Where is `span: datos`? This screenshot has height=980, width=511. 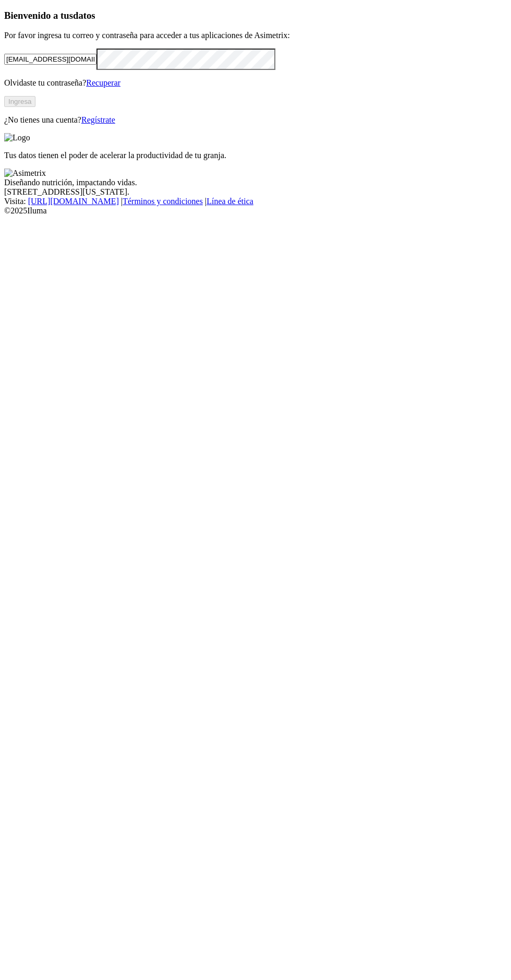
span: datos is located at coordinates (84, 15).